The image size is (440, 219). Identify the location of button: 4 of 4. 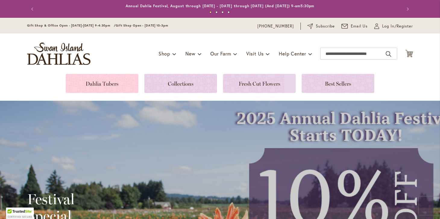
(228, 12).